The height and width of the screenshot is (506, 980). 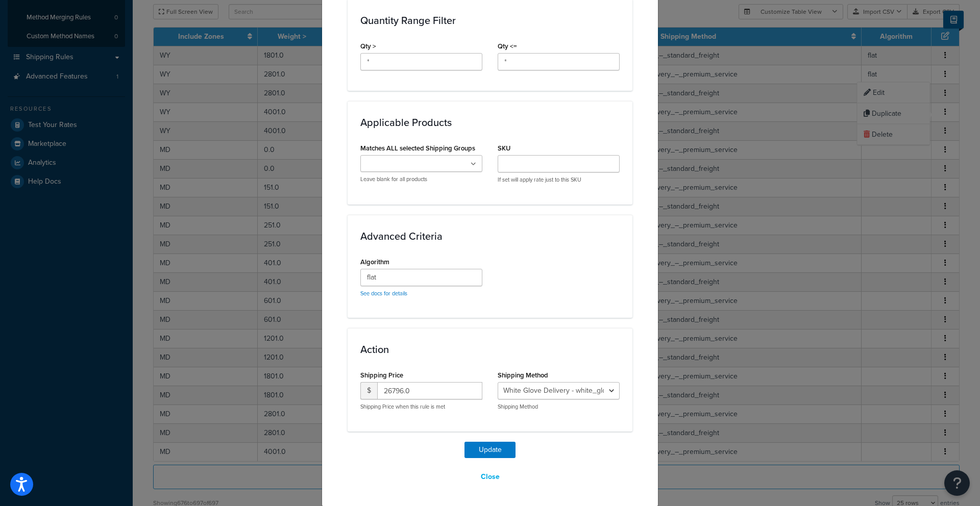 What do you see at coordinates (417, 148) in the screenshot?
I see `label: Matches ALL selected Shipping Groups` at bounding box center [417, 148].